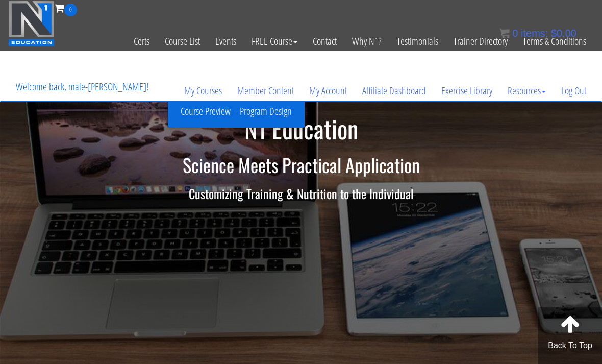  Describe the element at coordinates (534, 33) in the screenshot. I see `span: items:` at that location.